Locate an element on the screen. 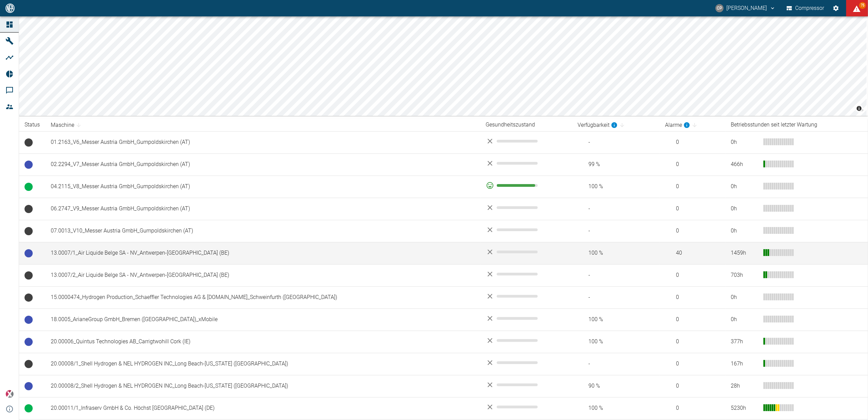 The width and height of the screenshot is (868, 420). div: CP is located at coordinates (720, 8).